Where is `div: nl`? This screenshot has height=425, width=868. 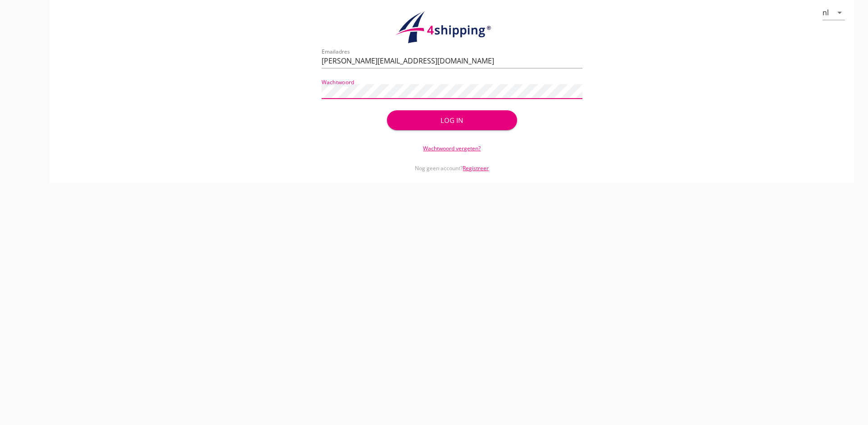 div: nl is located at coordinates (826, 12).